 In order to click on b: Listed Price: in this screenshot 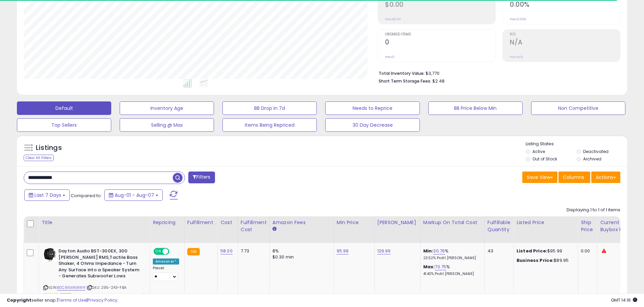, I will do `click(531, 251)`.